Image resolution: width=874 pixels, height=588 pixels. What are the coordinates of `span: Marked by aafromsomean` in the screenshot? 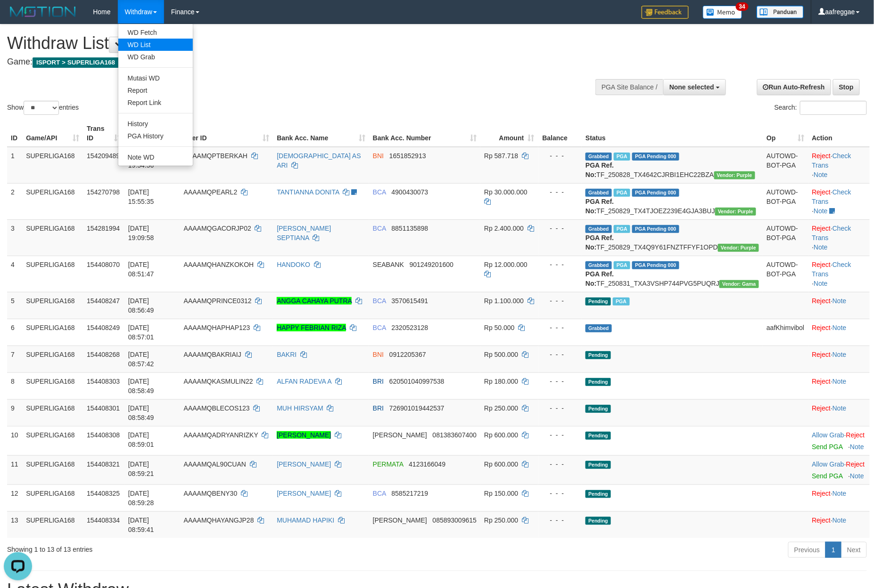 It's located at (622, 265).